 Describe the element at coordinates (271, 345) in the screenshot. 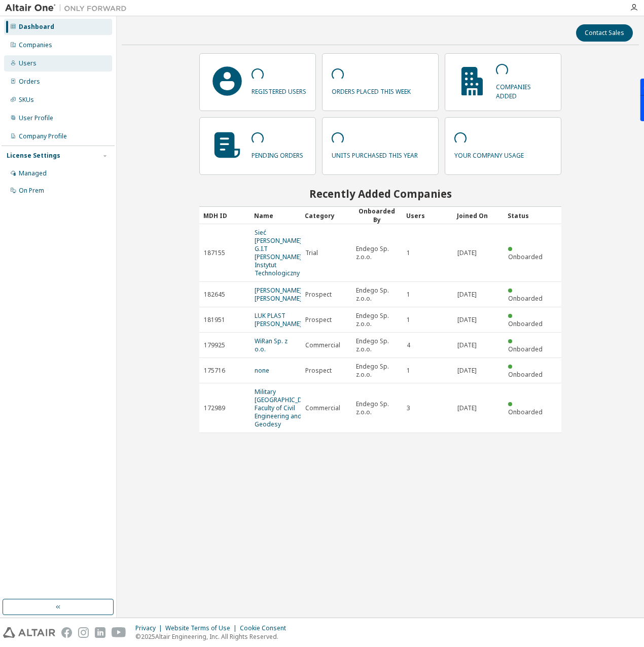

I see `a: WiRan Sp. z o.o.` at that location.